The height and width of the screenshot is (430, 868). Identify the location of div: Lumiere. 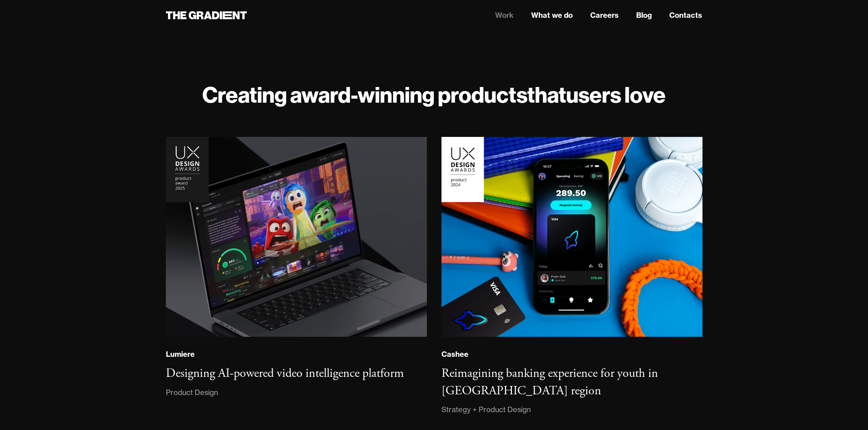
(180, 355).